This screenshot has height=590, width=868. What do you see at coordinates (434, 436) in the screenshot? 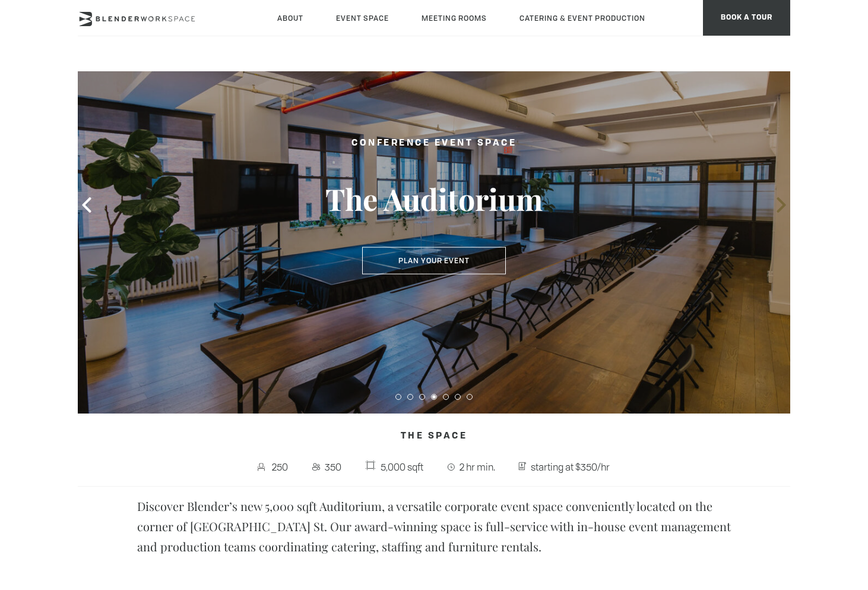
I see `h4: The Space` at bounding box center [434, 436].